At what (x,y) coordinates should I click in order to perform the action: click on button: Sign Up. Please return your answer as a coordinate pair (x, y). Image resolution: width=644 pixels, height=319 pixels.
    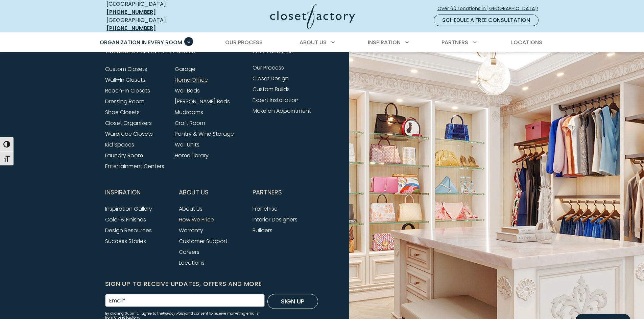
    Looking at the image, I should click on (293, 302).